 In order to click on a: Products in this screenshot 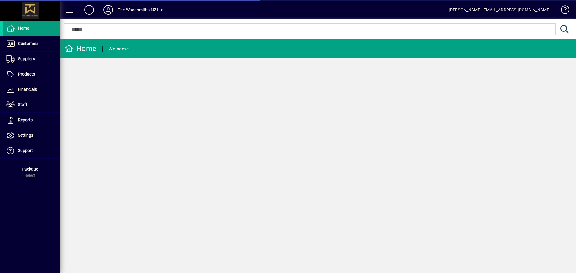, I will do `click(32, 74)`.